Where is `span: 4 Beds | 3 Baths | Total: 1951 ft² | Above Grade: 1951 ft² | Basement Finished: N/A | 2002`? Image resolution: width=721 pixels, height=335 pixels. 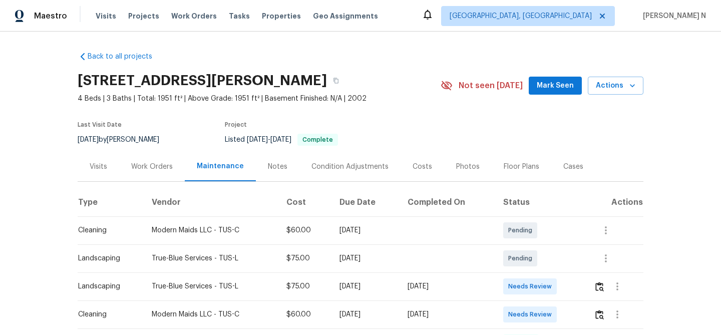 span: 4 Beds | 3 Baths | Total: 1951 ft² | Above Grade: 1951 ft² | Basement Finished: N/A | 2002 is located at coordinates (259, 99).